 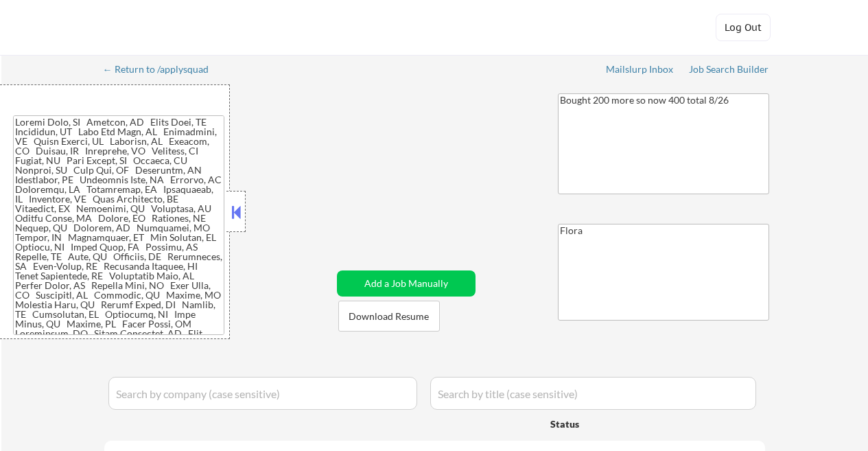 I want to click on input: Search by company (case sensitive), so click(x=263, y=393).